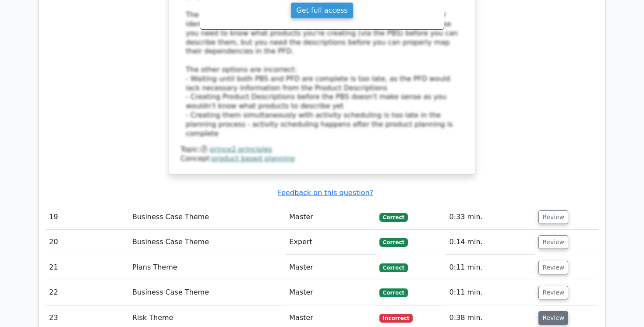 The height and width of the screenshot is (327, 644). What do you see at coordinates (207, 268) in the screenshot?
I see `td: Plans Theme` at bounding box center [207, 268].